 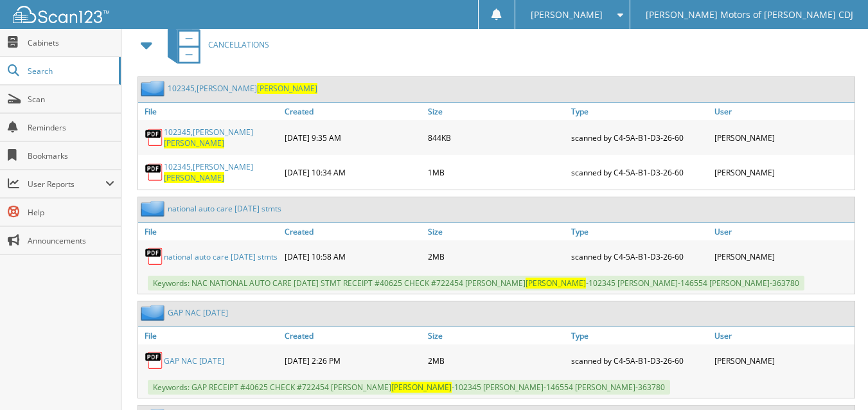 What do you see at coordinates (71, 212) in the screenshot?
I see `span: Help` at bounding box center [71, 212].